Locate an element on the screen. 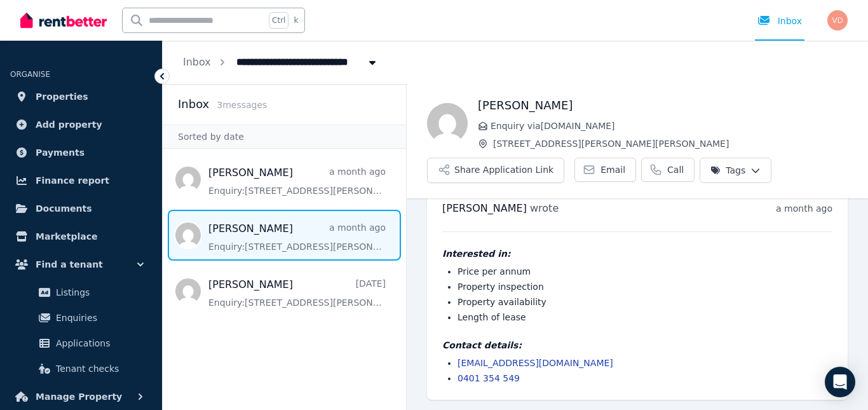 This screenshot has width=868, height=410. span: Marketplace is located at coordinates (66, 236).